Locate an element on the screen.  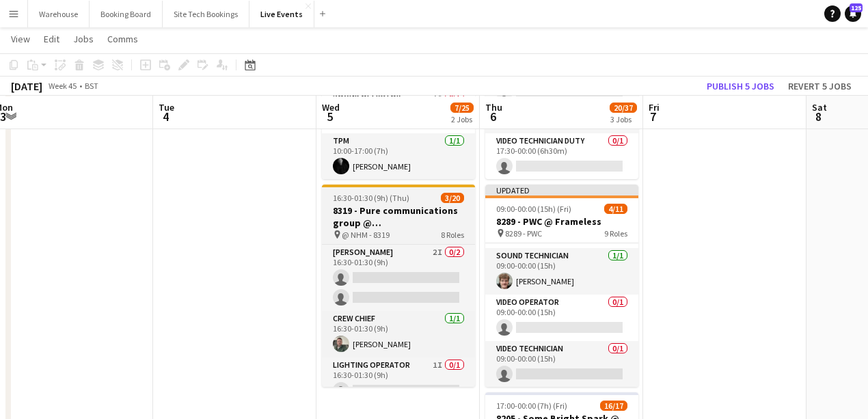
app-card-role: Video Technician0/109:00-00:00 (15h) is located at coordinates (562, 364).